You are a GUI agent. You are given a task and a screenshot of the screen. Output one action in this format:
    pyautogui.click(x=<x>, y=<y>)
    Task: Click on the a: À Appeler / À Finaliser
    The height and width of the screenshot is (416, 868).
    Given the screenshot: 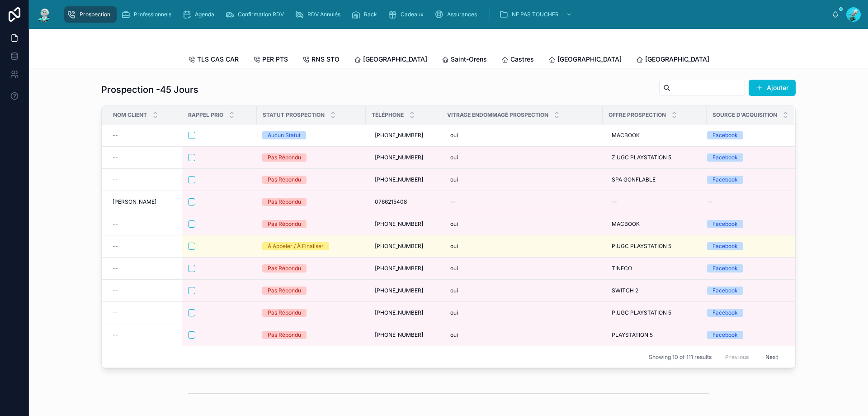 What is the action you would take?
    pyautogui.click(x=311, y=246)
    